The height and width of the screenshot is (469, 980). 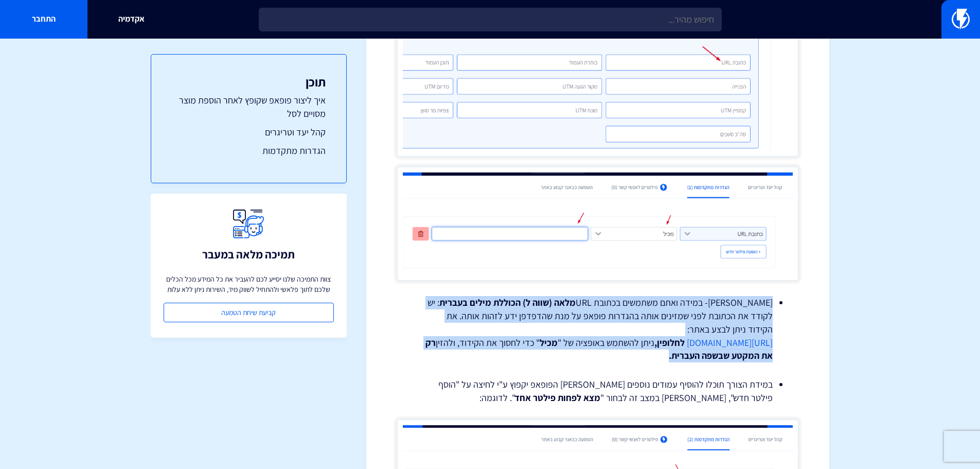 I want to click on a: איך ליצור פופאפ שקופץ לאחר הוספת מוצר מסויים לסל, so click(x=248, y=107).